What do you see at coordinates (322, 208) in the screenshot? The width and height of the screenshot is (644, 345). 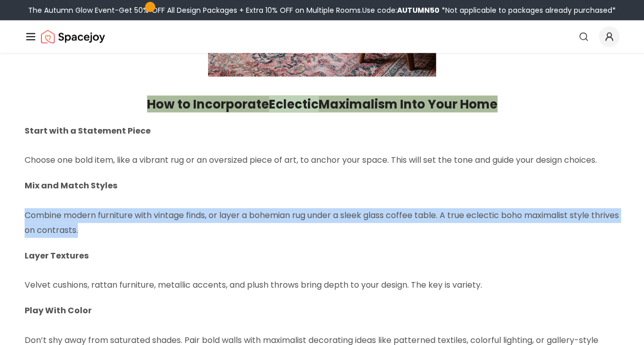 I see `p: Combine modern furniture with vintage finds, or layer a bohemian rug under a sleek glass coffee t...` at bounding box center [322, 208].